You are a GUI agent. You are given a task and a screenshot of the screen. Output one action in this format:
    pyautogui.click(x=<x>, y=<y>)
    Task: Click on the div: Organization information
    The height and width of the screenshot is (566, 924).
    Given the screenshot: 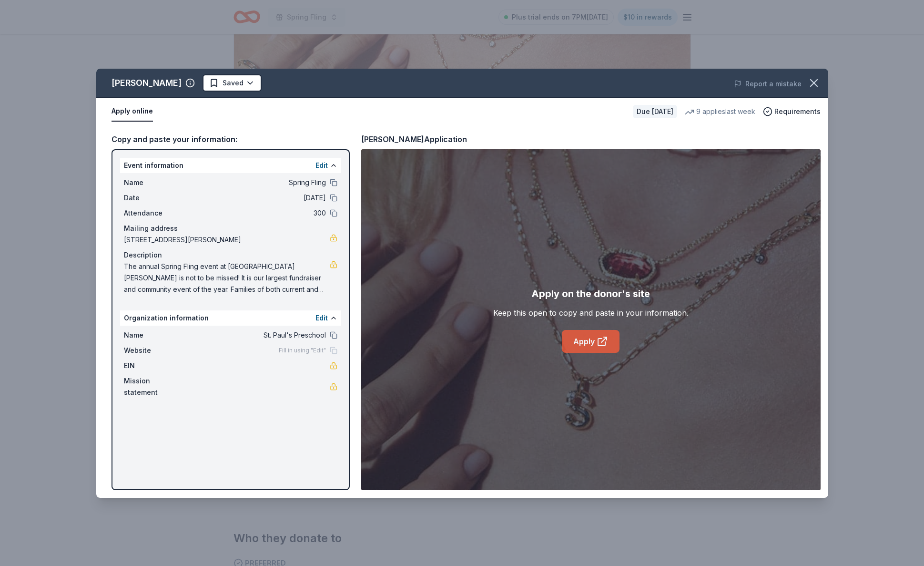 What is the action you would take?
    pyautogui.click(x=231, y=318)
    